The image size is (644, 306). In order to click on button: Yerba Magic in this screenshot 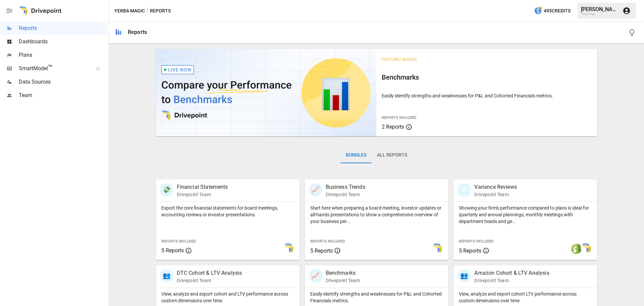, I will do `click(129, 11)`.